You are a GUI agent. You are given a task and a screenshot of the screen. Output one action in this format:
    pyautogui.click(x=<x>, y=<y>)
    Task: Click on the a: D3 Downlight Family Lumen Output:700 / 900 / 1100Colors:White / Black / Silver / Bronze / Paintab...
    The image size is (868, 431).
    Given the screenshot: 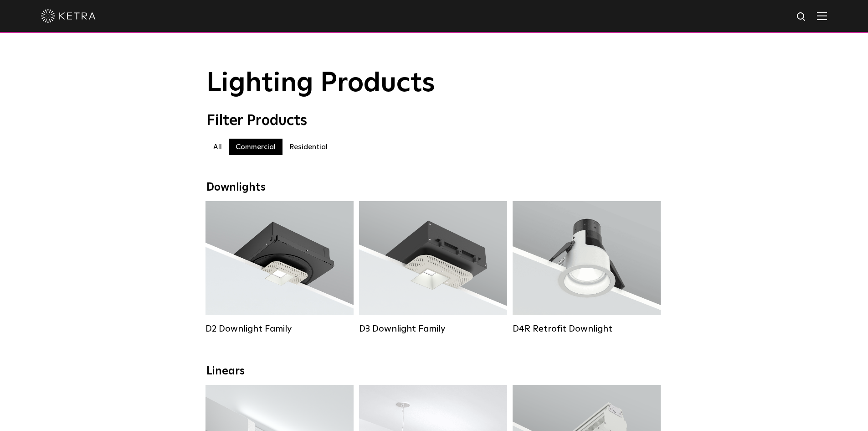 What is the action you would take?
    pyautogui.click(x=433, y=267)
    